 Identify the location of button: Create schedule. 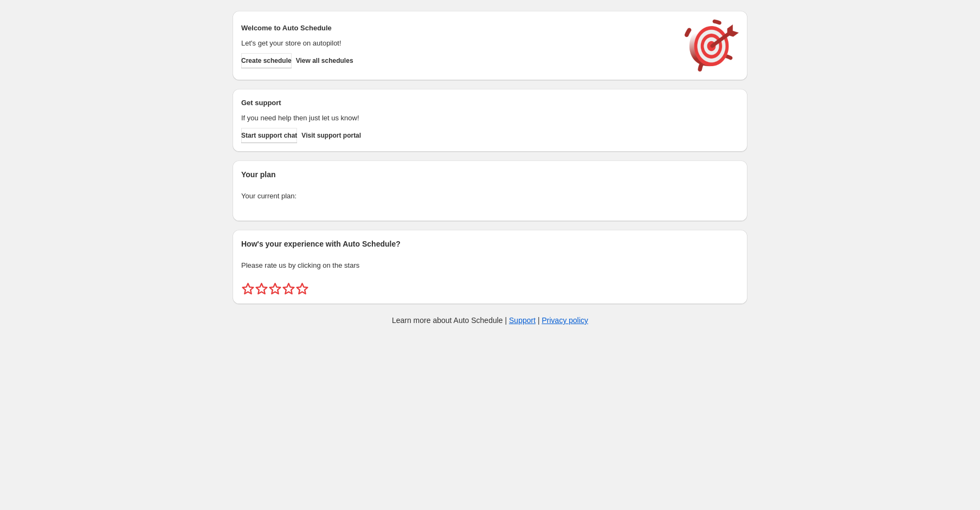
(266, 61).